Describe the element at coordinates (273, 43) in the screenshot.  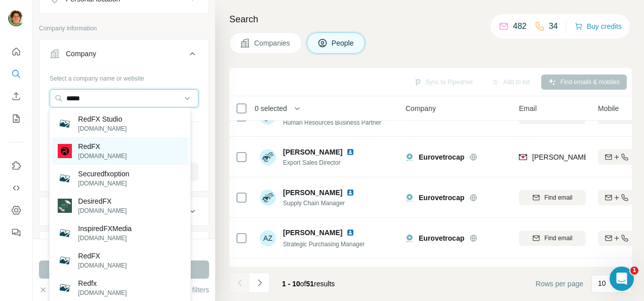
I see `span: Companies` at that location.